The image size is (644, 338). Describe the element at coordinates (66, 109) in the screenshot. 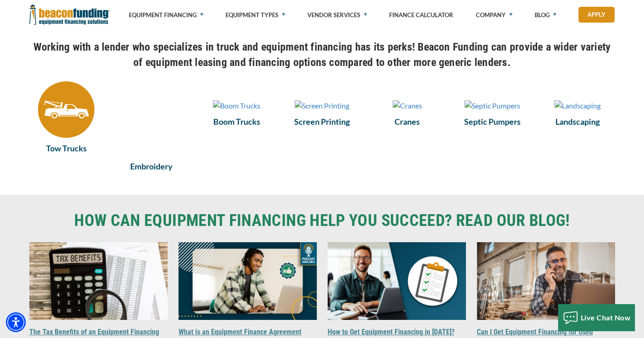

I see `img: Tow Trucks` at that location.